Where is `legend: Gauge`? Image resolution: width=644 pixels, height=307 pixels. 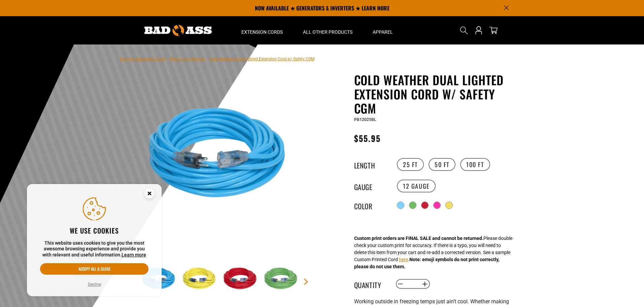 legend: Gauge is located at coordinates (371, 186).